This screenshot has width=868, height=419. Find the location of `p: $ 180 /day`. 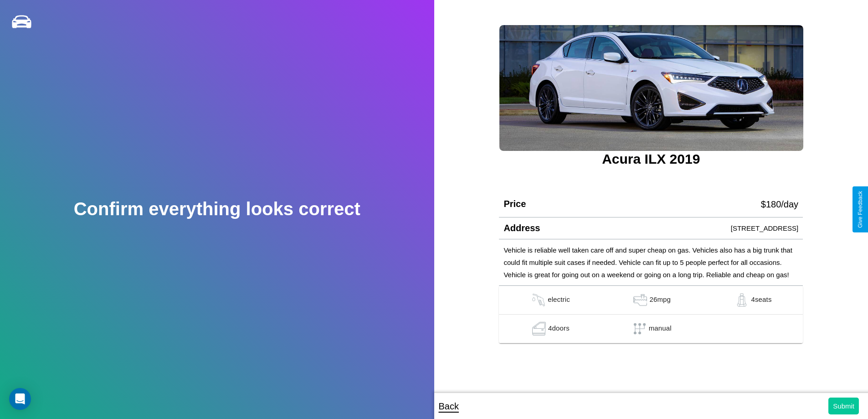

p: $ 180 /day is located at coordinates (780, 204).